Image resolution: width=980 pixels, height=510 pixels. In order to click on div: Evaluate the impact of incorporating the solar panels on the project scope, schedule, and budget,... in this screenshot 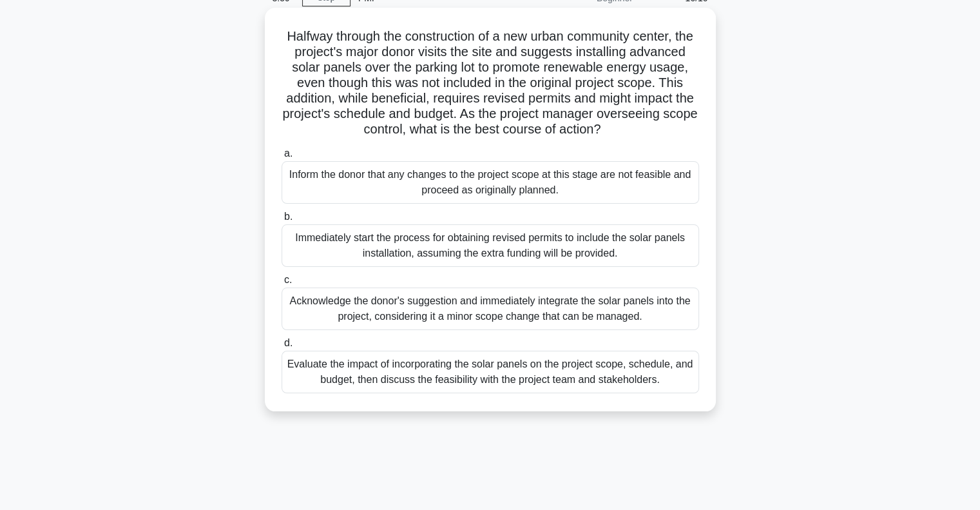, I will do `click(491, 372)`.